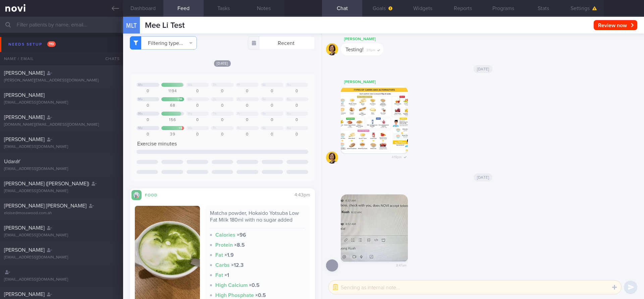 The height and width of the screenshot is (299, 644). I want to click on span: 119, so click(52, 44).